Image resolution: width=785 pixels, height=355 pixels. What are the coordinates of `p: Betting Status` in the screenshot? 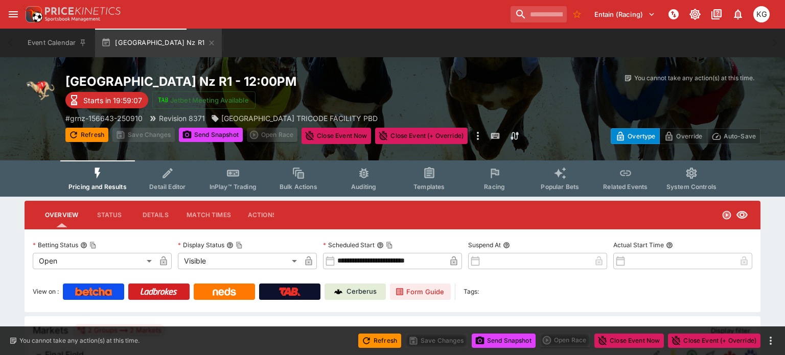 It's located at (55, 245).